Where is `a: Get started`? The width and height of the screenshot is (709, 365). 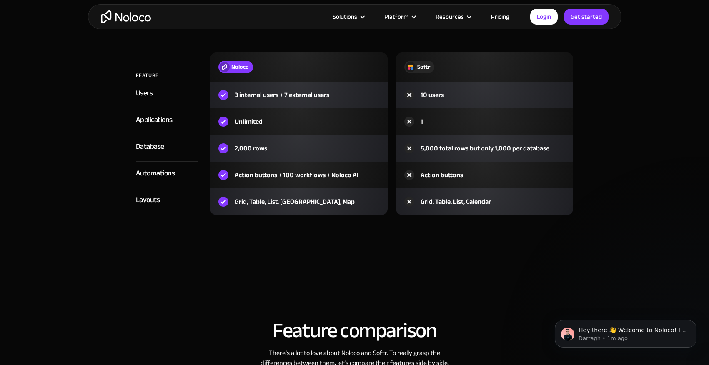
a: Get started is located at coordinates (586, 17).